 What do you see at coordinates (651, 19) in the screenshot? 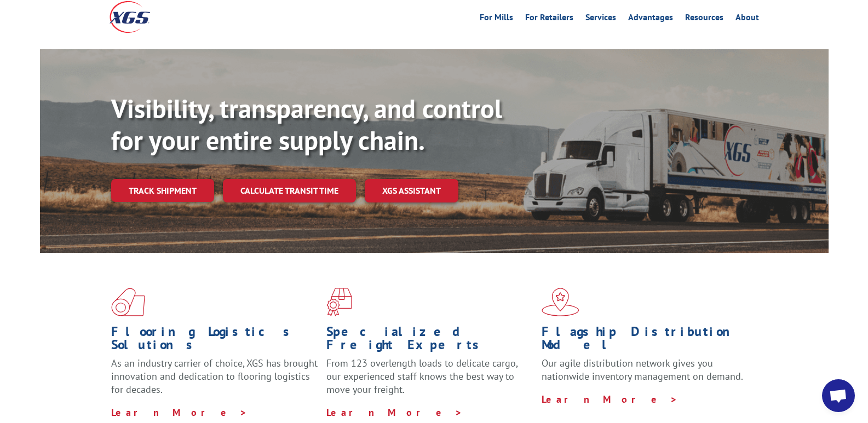
I see `a: Advantages` at bounding box center [651, 19].